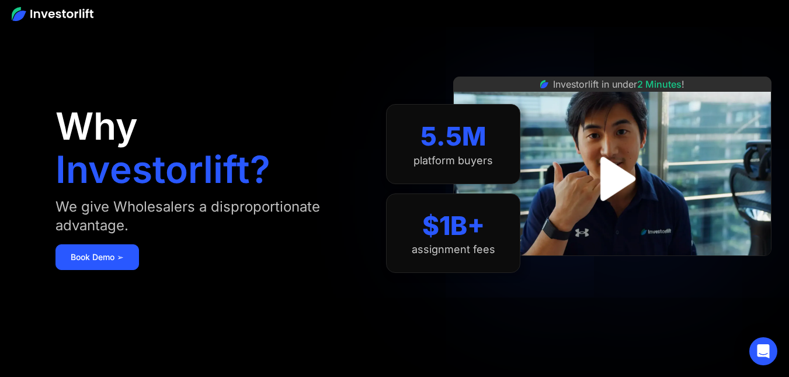  I want to click on div: assignment fees, so click(453, 249).